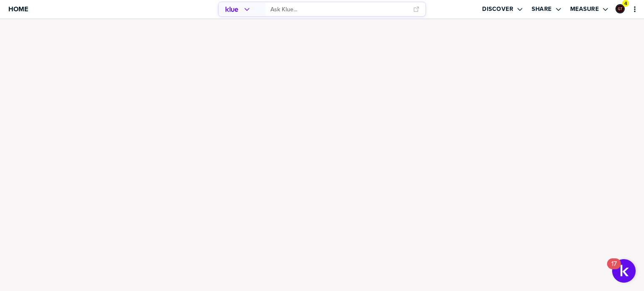 The image size is (644, 291). Describe the element at coordinates (614, 269) in the screenshot. I see `div: 17` at that location.